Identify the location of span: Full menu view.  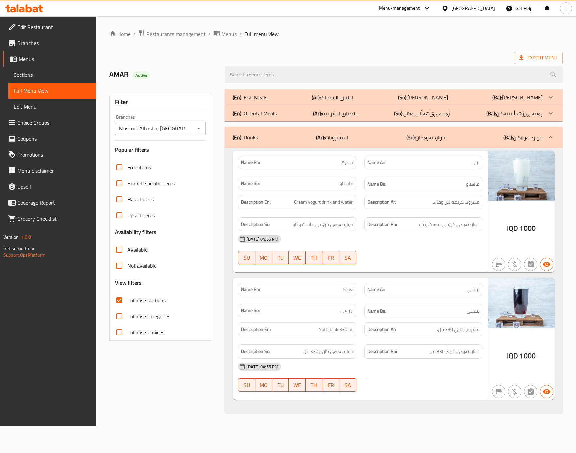
(261, 34).